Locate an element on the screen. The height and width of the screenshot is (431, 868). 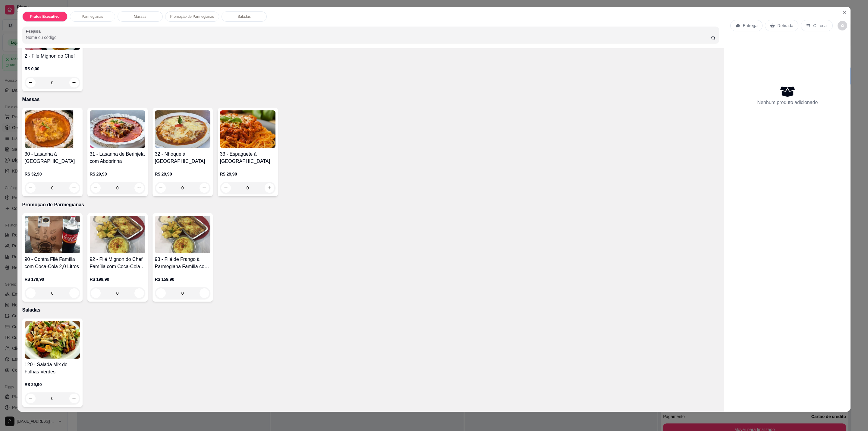
input: Pesquisa is located at coordinates (369, 37).